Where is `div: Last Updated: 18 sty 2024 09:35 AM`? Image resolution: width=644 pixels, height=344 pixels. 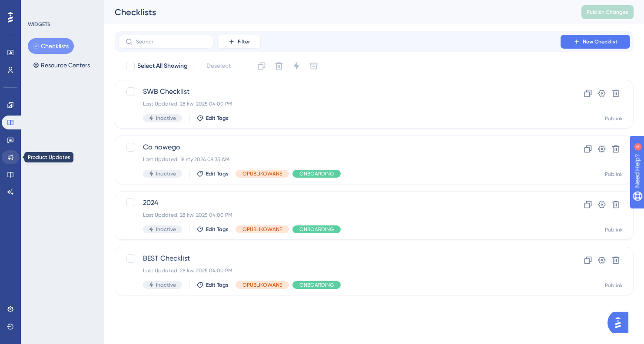 div: Last Updated: 18 sty 2024 09:35 AM is located at coordinates (340, 159).